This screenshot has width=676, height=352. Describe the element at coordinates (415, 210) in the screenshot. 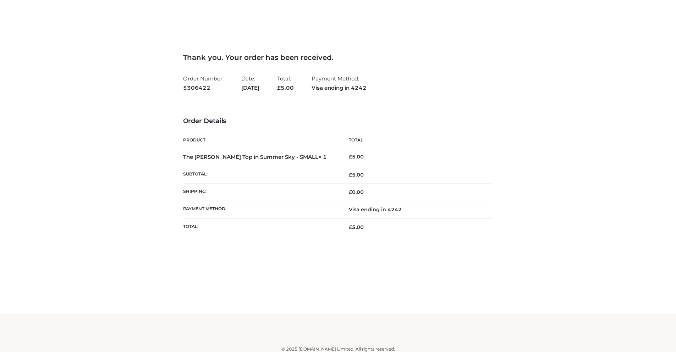

I see `td: Visa ending in 4242` at that location.